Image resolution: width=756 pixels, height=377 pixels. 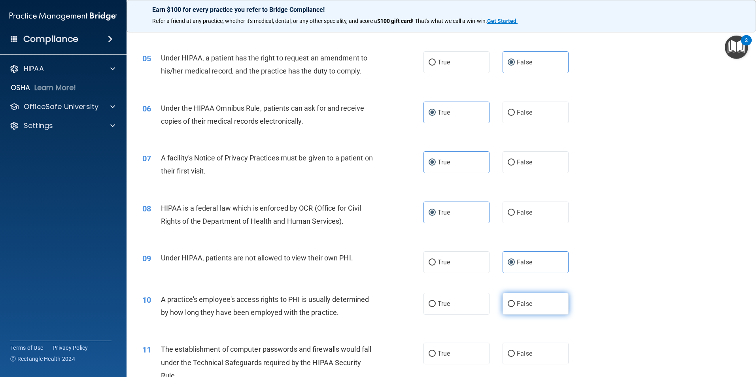 What do you see at coordinates (502, 21) in the screenshot?
I see `a: Get Started` at bounding box center [502, 21].